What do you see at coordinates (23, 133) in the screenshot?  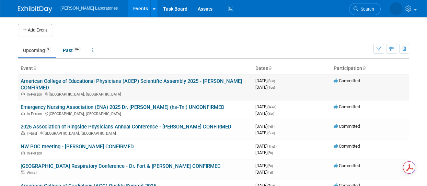 I see `img: Hybrid Event` at bounding box center [23, 133].